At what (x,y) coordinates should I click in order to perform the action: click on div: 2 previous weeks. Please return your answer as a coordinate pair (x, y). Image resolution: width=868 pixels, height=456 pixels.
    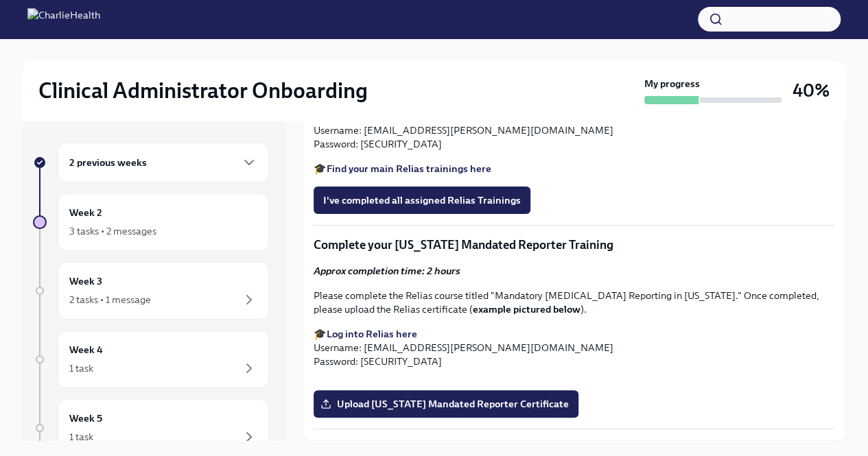
    Looking at the image, I should click on (164, 163).